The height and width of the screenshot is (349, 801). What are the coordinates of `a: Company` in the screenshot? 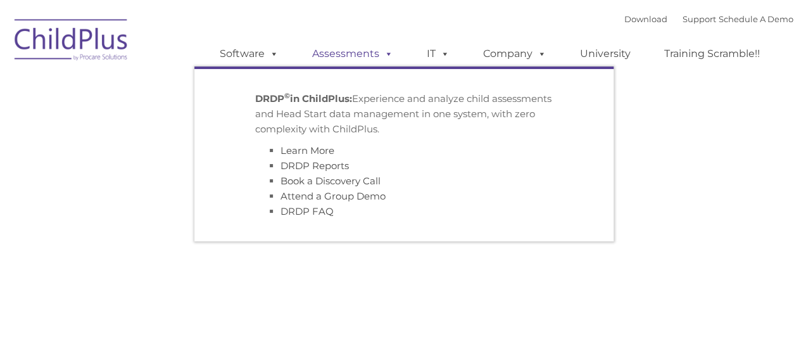 It's located at (515, 54).